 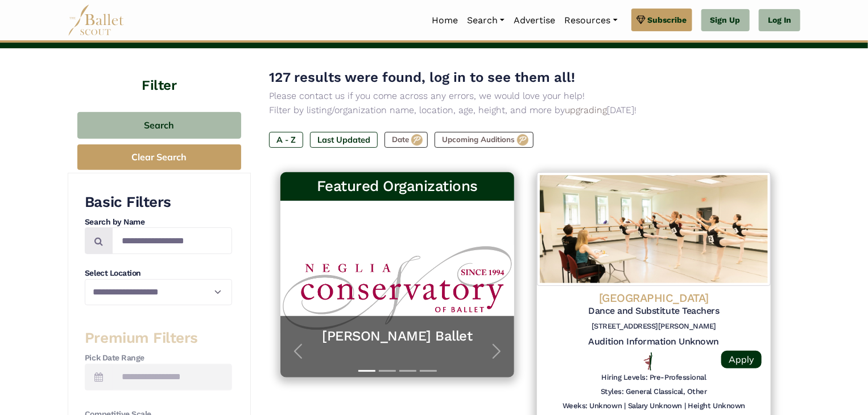 What do you see at coordinates (717, 406) in the screenshot?
I see `h6: Height Unknown` at bounding box center [717, 406].